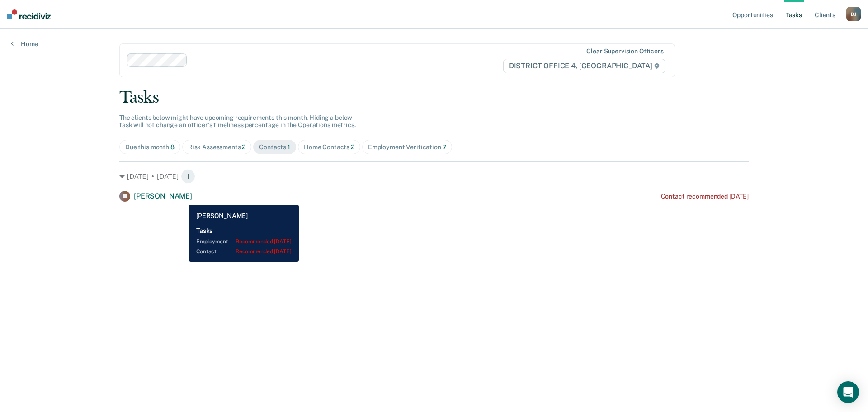 The image size is (868, 412). Describe the element at coordinates (25, 44) in the screenshot. I see `a: Home` at that location.